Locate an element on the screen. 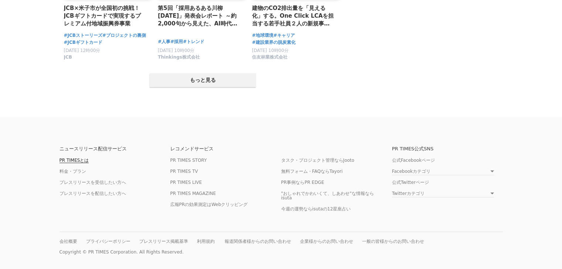 Image resolution: width=562 pixels, height=269 pixels. a: PR TIMES TV is located at coordinates (184, 172).